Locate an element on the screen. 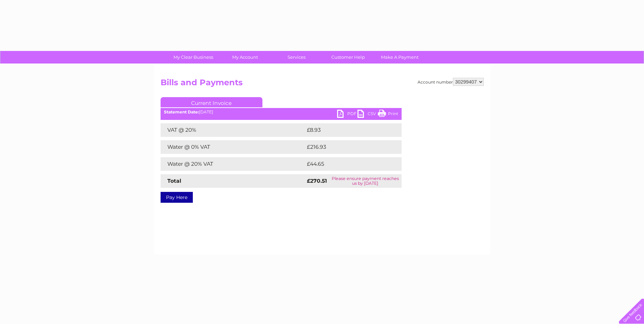 The height and width of the screenshot is (324, 644). a: Print is located at coordinates (388, 114).